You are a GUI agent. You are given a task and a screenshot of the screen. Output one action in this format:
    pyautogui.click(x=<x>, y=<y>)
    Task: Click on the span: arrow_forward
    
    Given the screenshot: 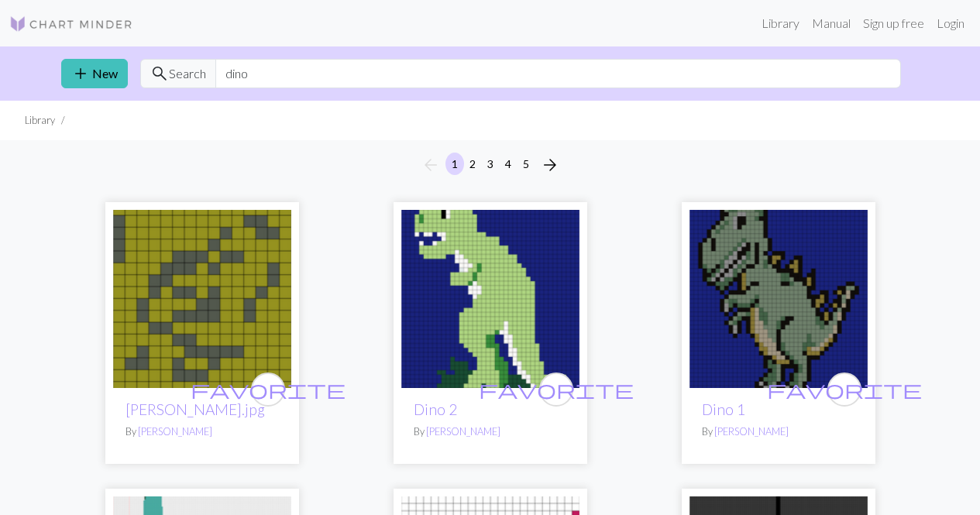 What is the action you would take?
    pyautogui.click(x=550, y=165)
    